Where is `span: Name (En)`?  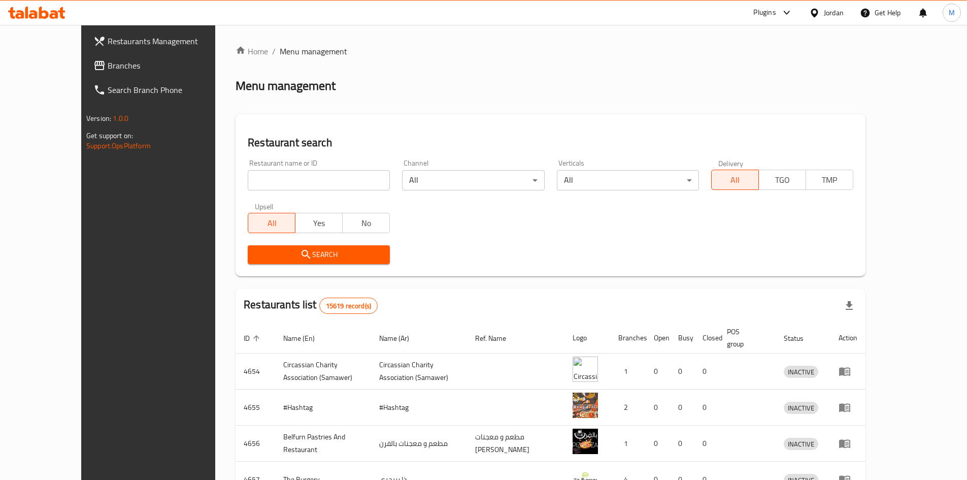 span: Name (En) is located at coordinates (306, 338).